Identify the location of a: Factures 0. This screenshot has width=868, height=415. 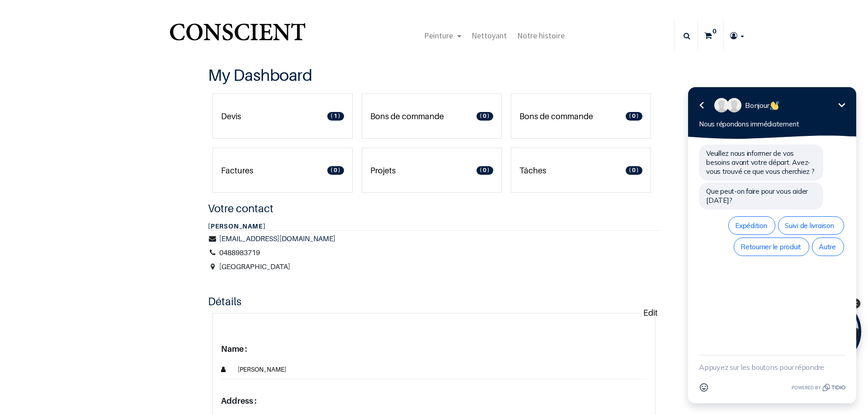
(283, 170).